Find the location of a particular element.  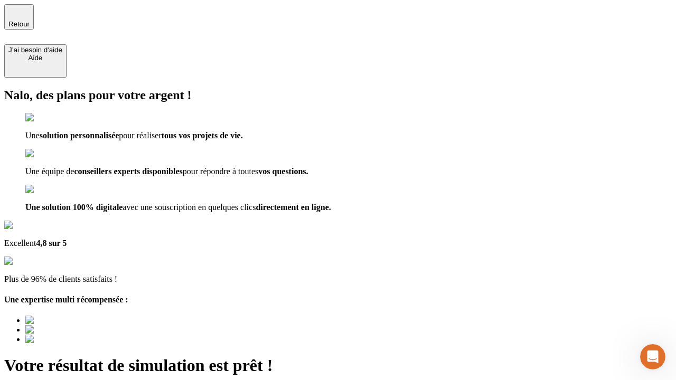

span: Une solution 100% digitale is located at coordinates (74, 207).